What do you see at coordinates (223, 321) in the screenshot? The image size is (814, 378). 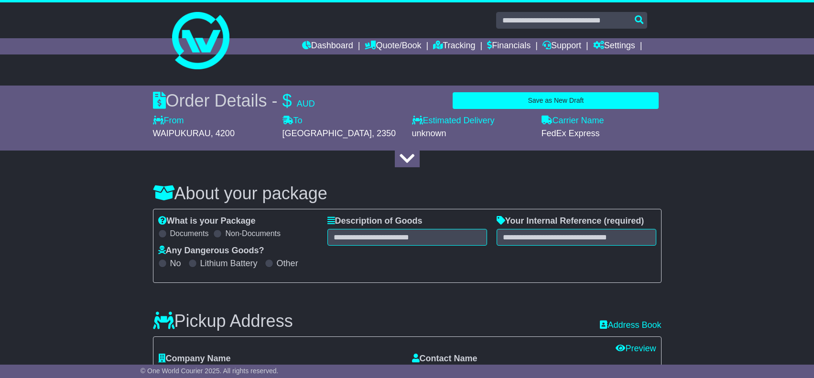 I see `h3: Pickup Address` at bounding box center [223, 321].